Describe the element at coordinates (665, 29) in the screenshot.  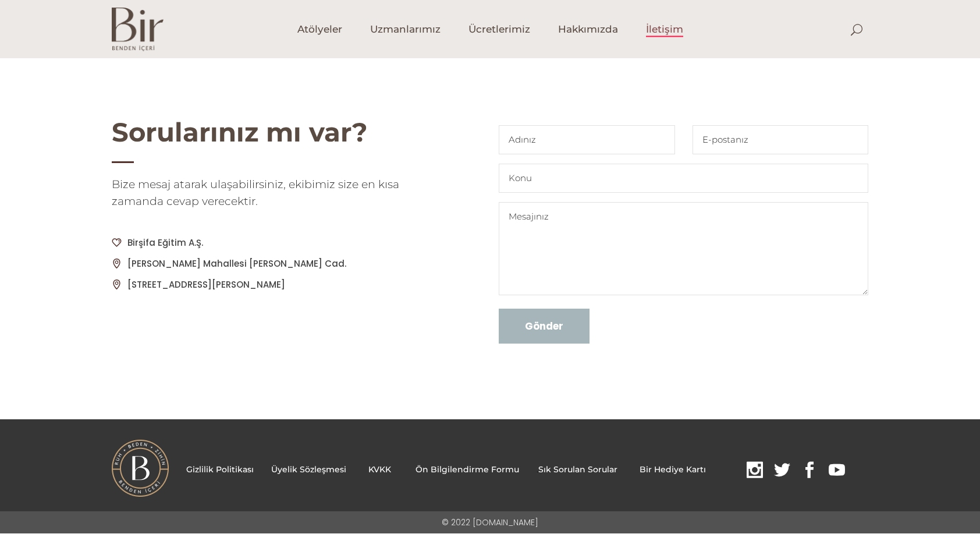
I see `span: İletişim` at that location.